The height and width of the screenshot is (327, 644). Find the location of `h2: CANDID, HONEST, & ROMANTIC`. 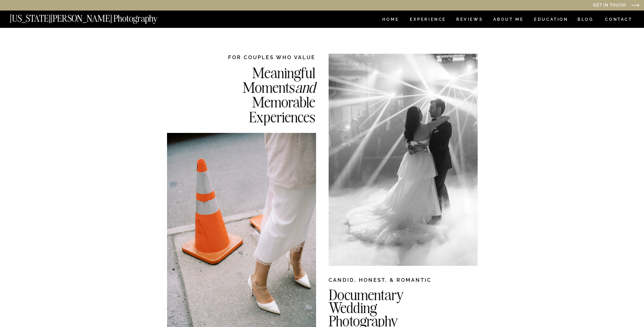

h2: CANDID, HONEST, & ROMANTIC is located at coordinates (403, 281).